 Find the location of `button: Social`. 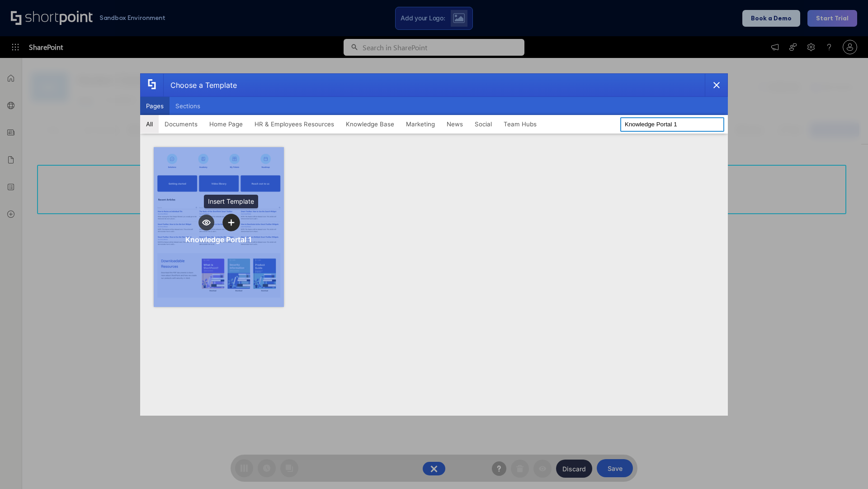

button: Social is located at coordinates (483, 124).